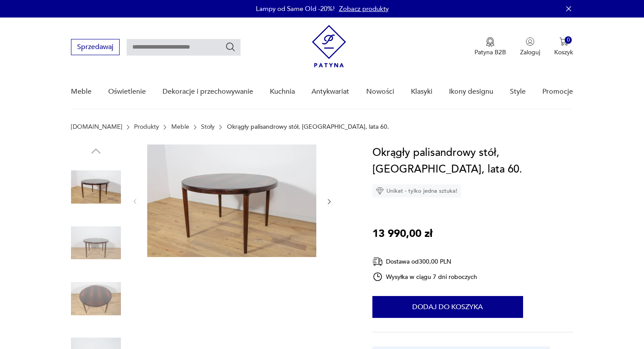 The height and width of the screenshot is (349, 644). What do you see at coordinates (490, 42) in the screenshot?
I see `img: Ikona medalu` at bounding box center [490, 42].